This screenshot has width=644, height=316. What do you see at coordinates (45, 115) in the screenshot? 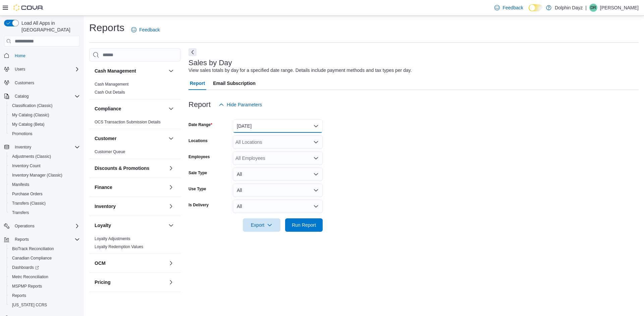
I see `button: My Catalog (Classic)` at bounding box center [45, 115].